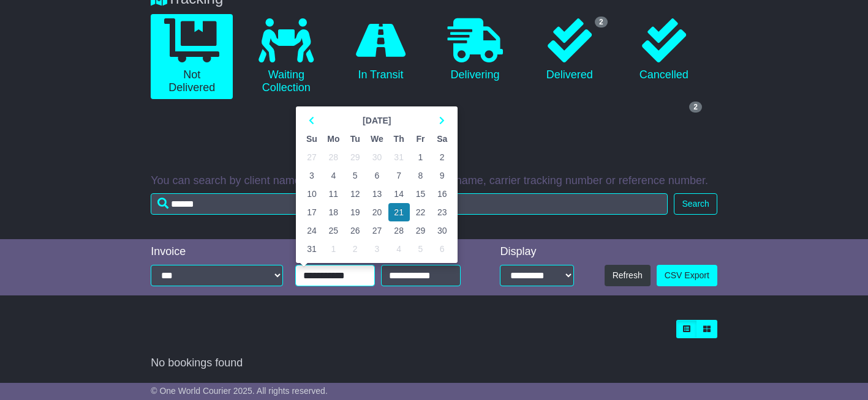 The width and height of the screenshot is (868, 400). Describe the element at coordinates (442, 139) in the screenshot. I see `th: Sa` at that location.